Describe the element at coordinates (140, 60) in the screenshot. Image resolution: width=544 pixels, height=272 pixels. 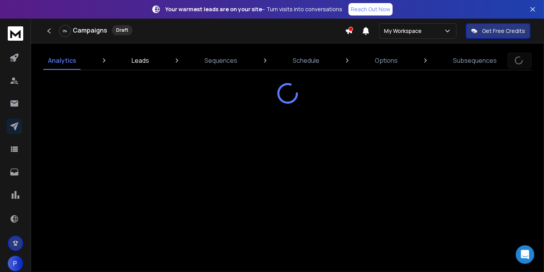
I see `a: Leads` at that location.